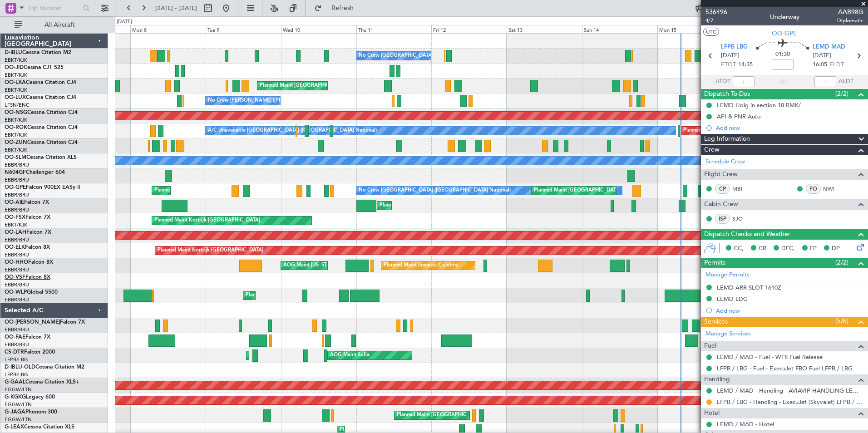 This screenshot has width=868, height=433. I want to click on a: G-JAGAPhenom 300, so click(31, 412).